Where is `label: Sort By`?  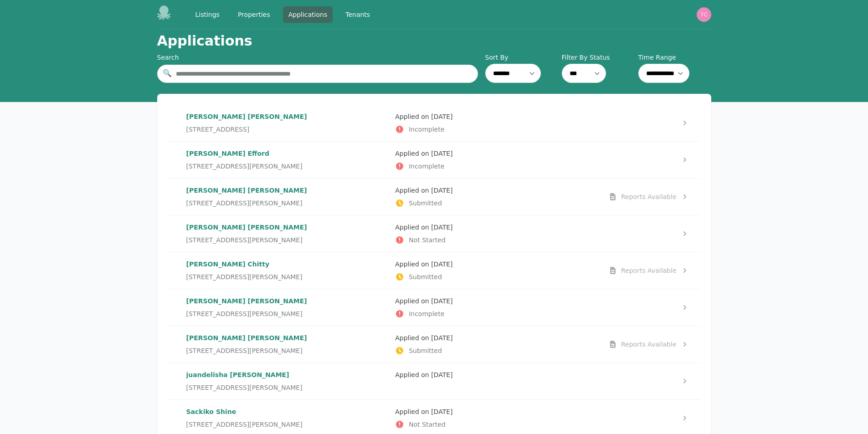 label: Sort By is located at coordinates (522, 58).